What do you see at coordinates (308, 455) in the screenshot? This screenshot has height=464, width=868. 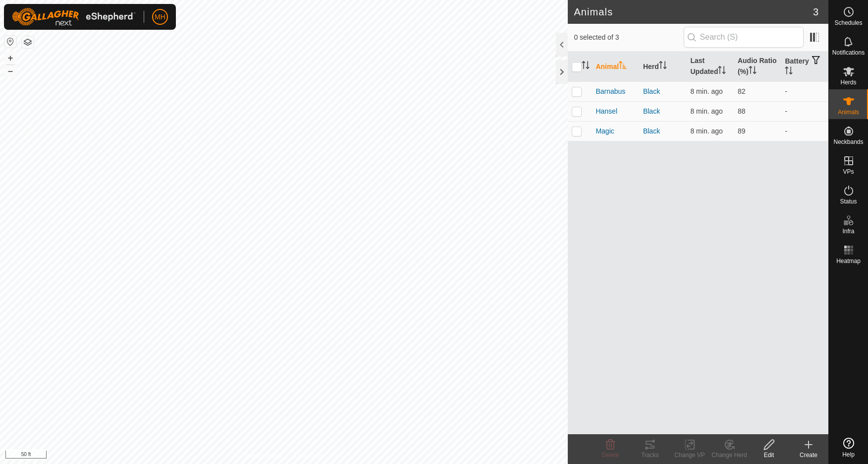 I see `a: Contact Us` at bounding box center [308, 455].